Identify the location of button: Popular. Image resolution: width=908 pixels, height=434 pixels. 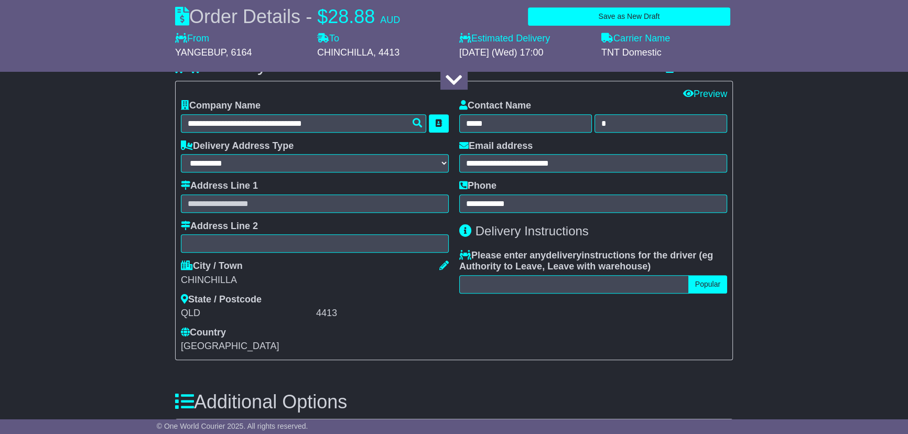
(708, 284).